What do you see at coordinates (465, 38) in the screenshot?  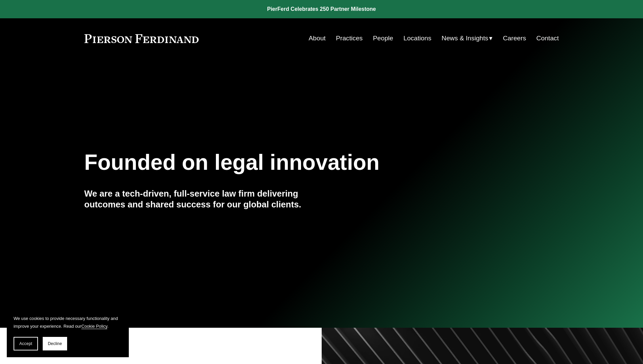 I see `span: News & Insights` at bounding box center [465, 38].